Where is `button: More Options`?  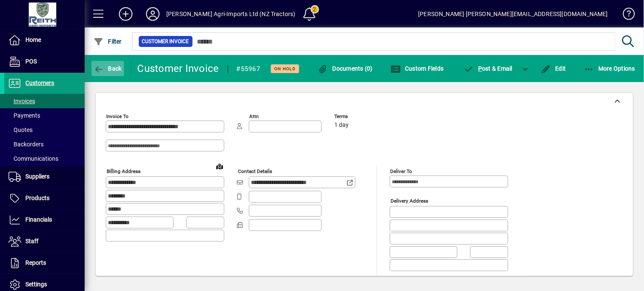
button: More Options is located at coordinates (610, 69).